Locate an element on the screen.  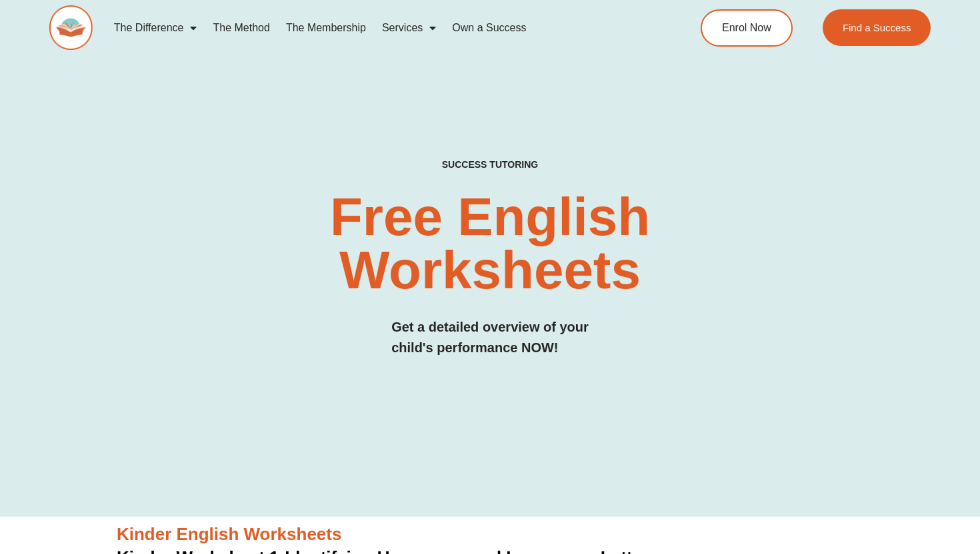
a: Find a Success is located at coordinates (877, 27).